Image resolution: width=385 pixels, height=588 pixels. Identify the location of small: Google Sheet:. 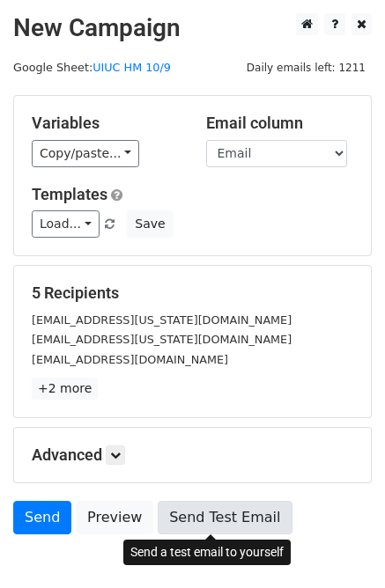
(91, 67).